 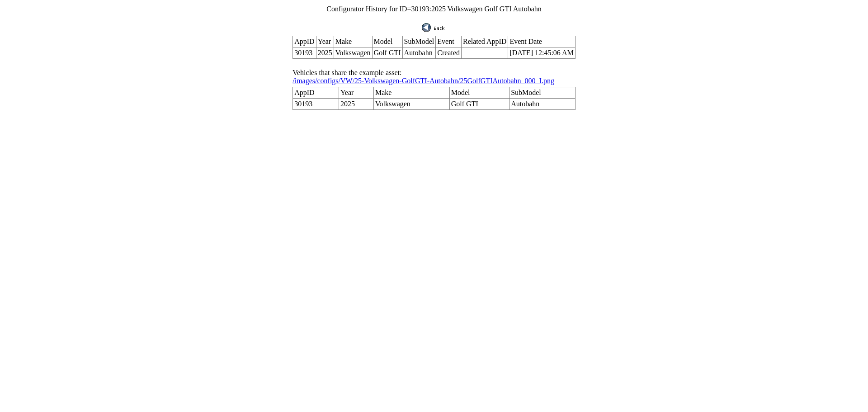 What do you see at coordinates (542, 41) in the screenshot?
I see `td: Event Date` at bounding box center [542, 41].